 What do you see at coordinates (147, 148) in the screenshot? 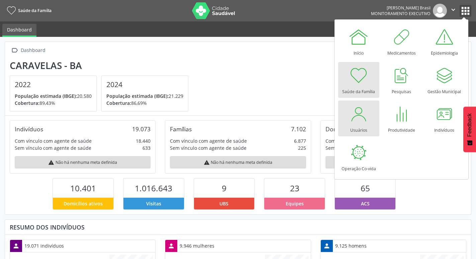
I see `div: 633` at bounding box center [147, 148].